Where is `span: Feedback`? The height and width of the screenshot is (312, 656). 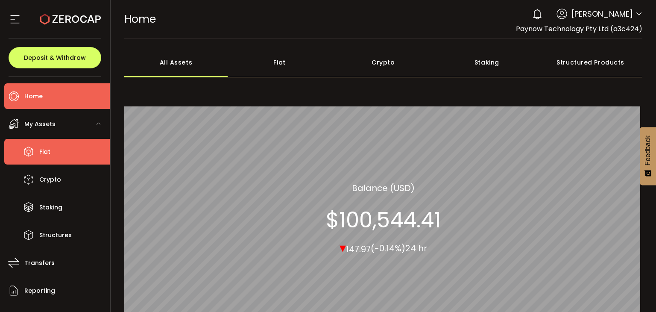
span: Feedback is located at coordinates (648, 150).